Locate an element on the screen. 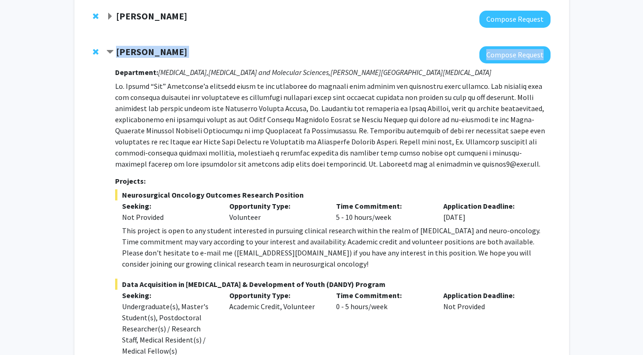 The height and width of the screenshot is (355, 643). span: Remove Sixuan Li from bookmarks is located at coordinates (96, 16).